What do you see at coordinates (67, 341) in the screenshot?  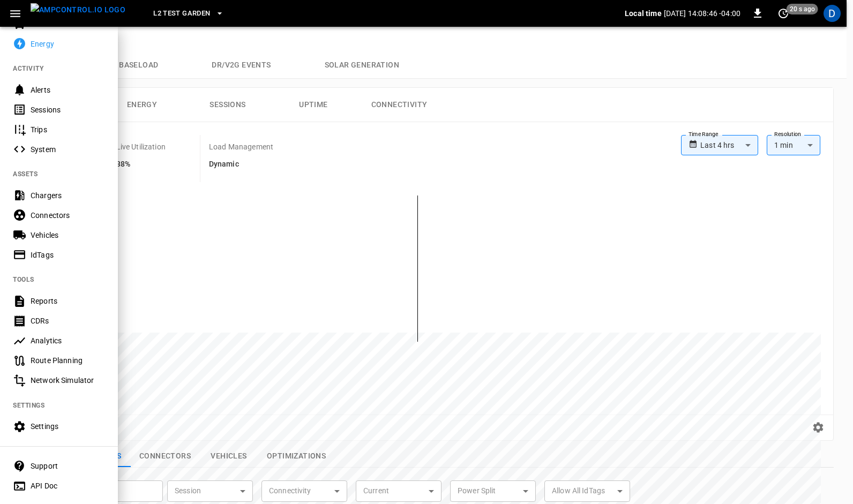 I see `div: Analytics` at bounding box center [67, 341].